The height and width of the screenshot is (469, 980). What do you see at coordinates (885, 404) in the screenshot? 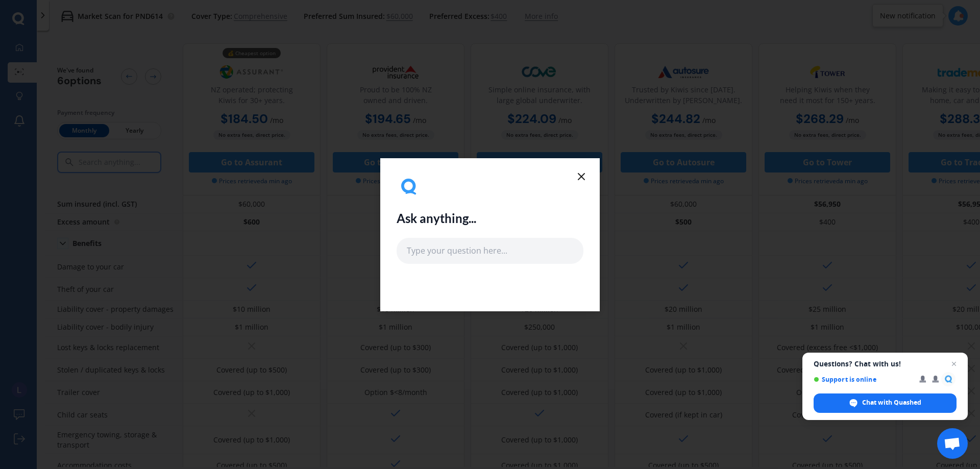
I see `div: Chat with Quashed` at bounding box center [885, 404].